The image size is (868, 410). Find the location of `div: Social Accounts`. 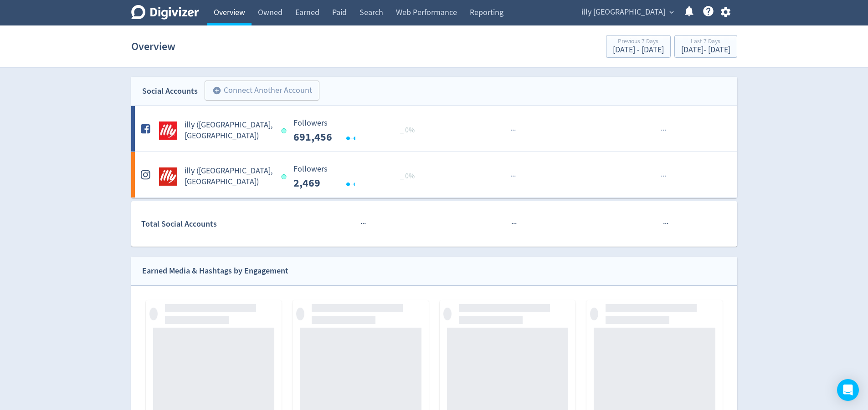

div: Social Accounts is located at coordinates (170, 91).